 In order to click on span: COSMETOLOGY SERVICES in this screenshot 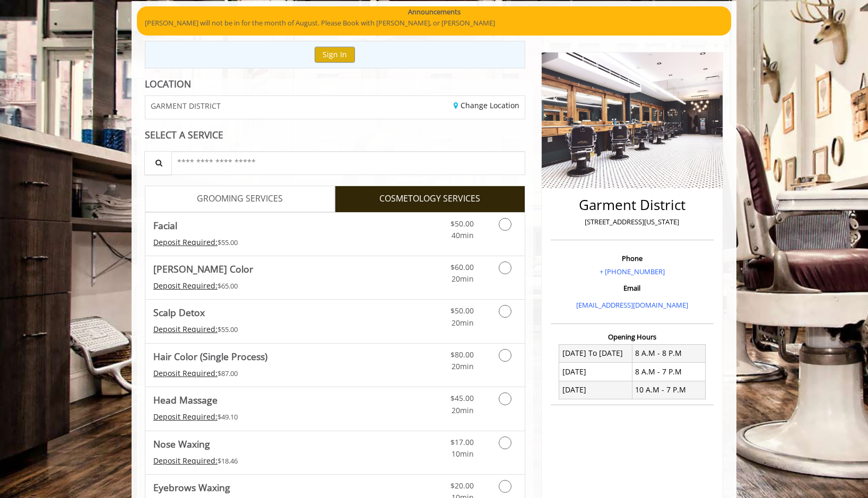, I will do `click(430, 199)`.